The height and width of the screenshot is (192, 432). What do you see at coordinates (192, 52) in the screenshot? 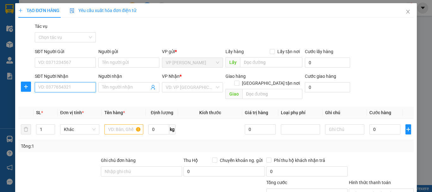
I see `div: VP gửi` at bounding box center [192, 52].